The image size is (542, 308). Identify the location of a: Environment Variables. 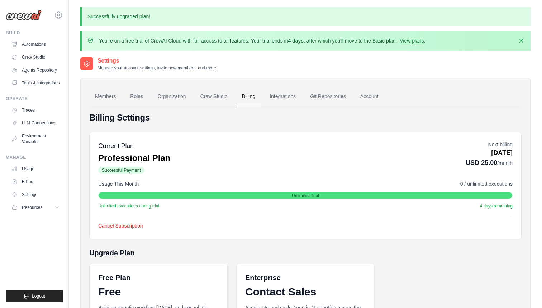
(35, 139).